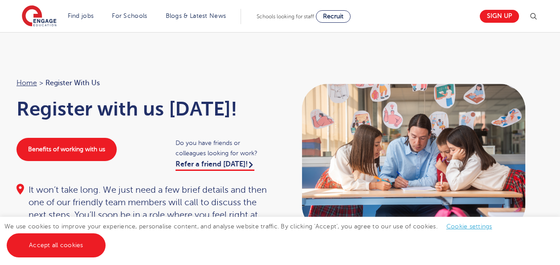 This screenshot has width=560, height=265. Describe the element at coordinates (333, 16) in the screenshot. I see `a: Recruit` at that location.